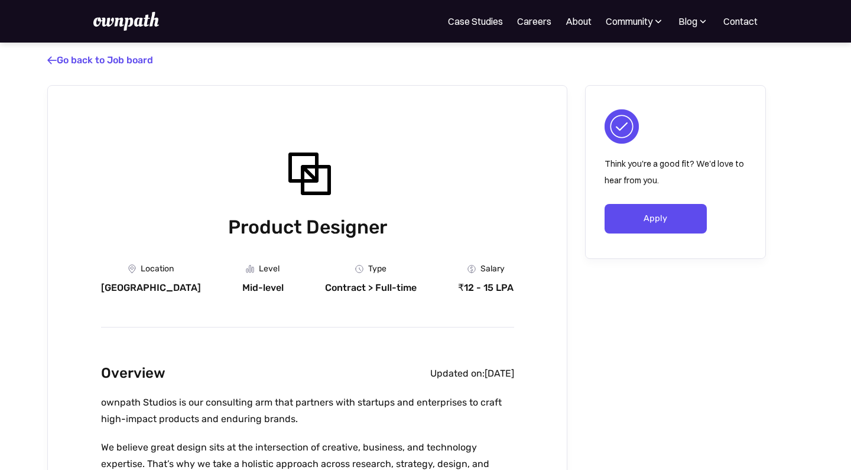 The height and width of the screenshot is (470, 851). What do you see at coordinates (269, 269) in the screenshot?
I see `div: Level` at bounding box center [269, 269].